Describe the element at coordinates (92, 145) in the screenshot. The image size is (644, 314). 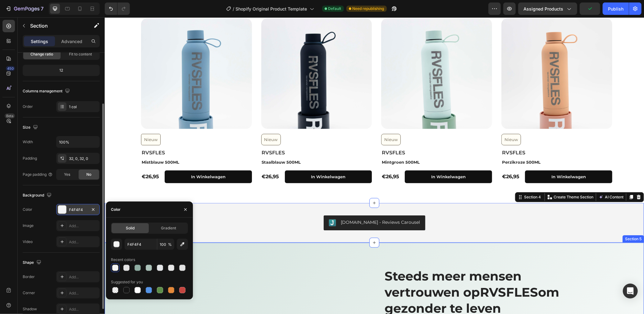
I see `p: Mistblauw 500ML` at that location.